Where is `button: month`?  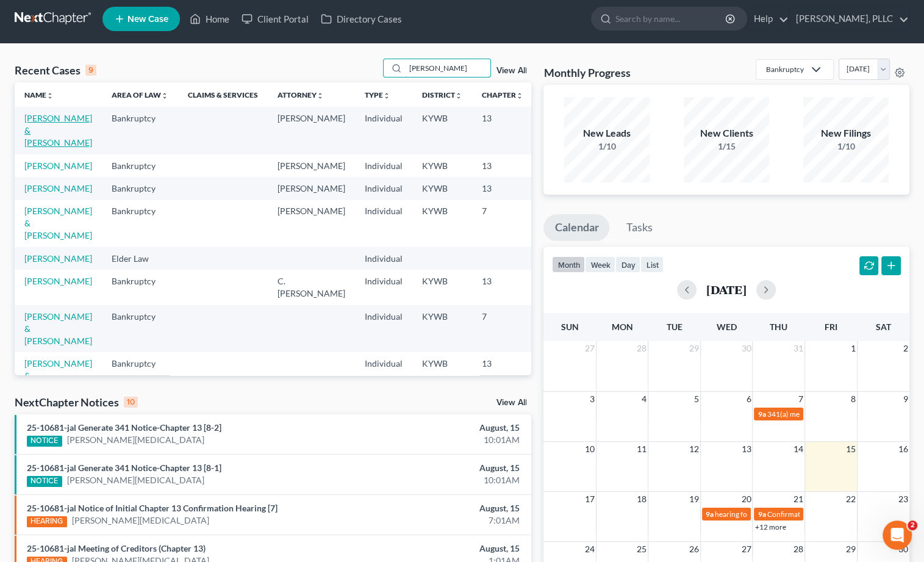 button: month is located at coordinates (569, 264).